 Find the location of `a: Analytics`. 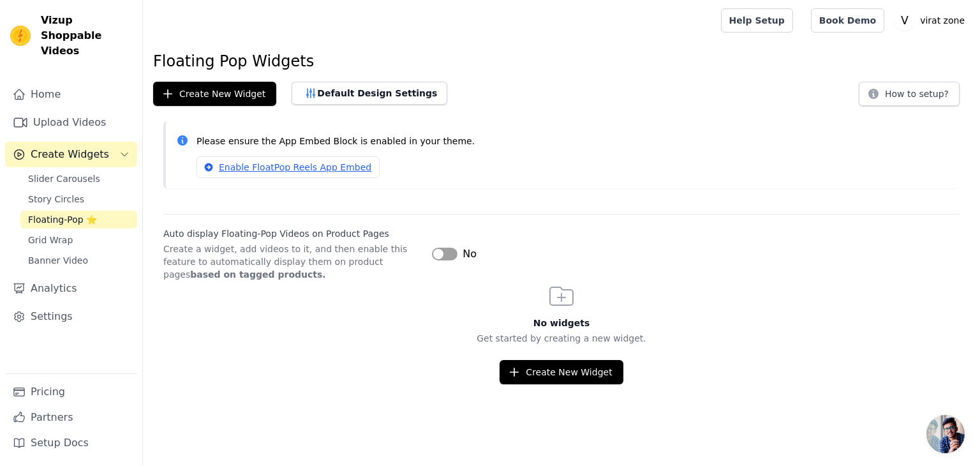

a: Analytics is located at coordinates (71, 288).